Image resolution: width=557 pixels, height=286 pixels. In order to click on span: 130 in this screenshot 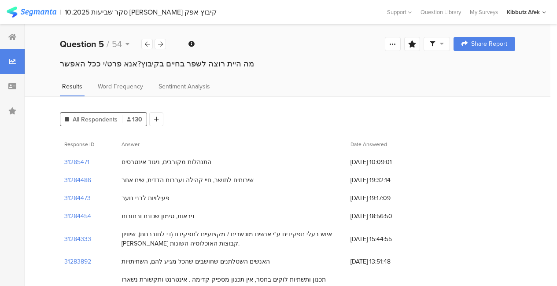, I will do `click(134, 119)`.